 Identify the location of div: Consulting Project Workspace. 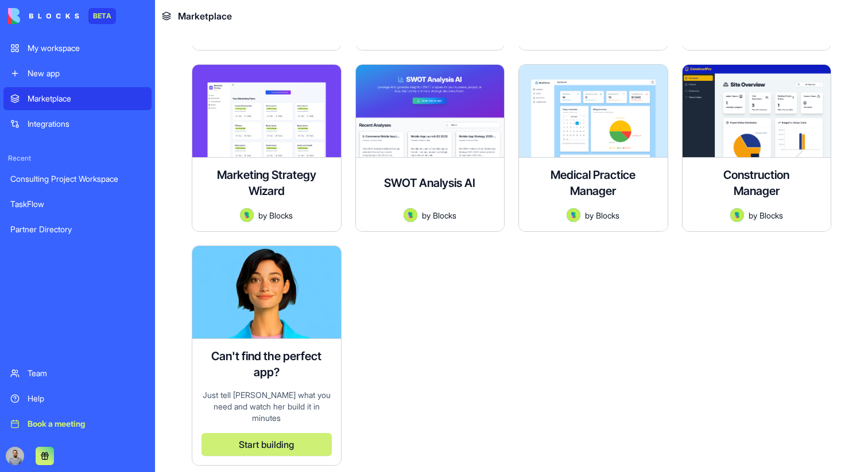
(78, 179).